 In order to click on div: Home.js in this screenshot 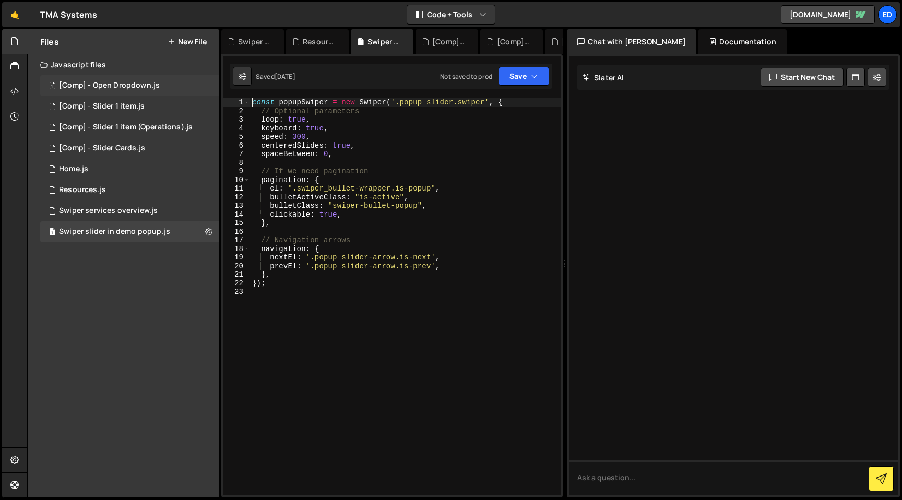, I will do `click(74, 169)`.